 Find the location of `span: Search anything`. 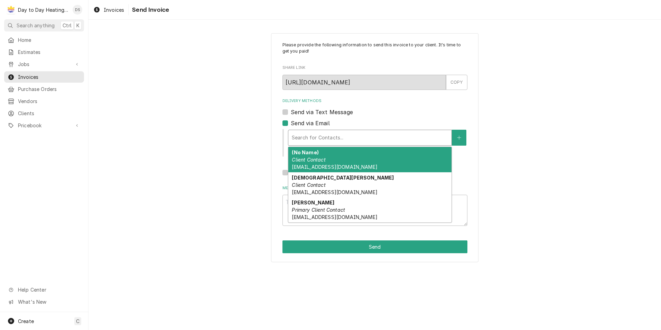

span: Search anything is located at coordinates (36, 25).